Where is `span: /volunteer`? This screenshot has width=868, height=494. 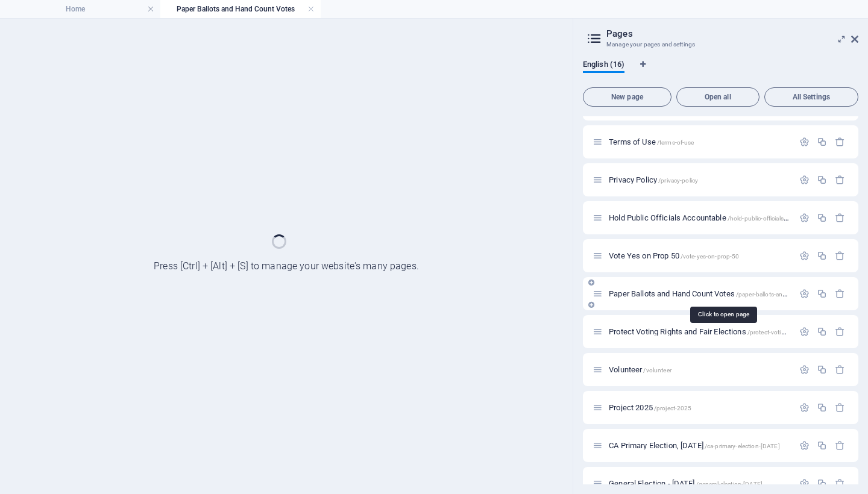
span: /volunteer is located at coordinates (657, 370).